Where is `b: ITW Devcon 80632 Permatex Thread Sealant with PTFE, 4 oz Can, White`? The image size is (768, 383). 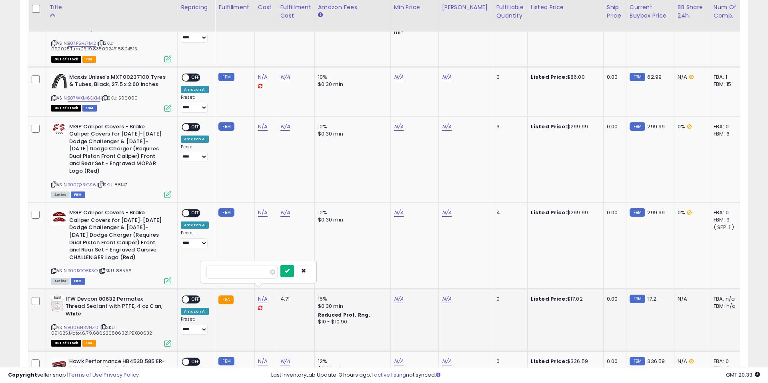 b: ITW Devcon 80632 Permatex Thread Sealant with PTFE, 4 oz Can, White is located at coordinates (114, 308).